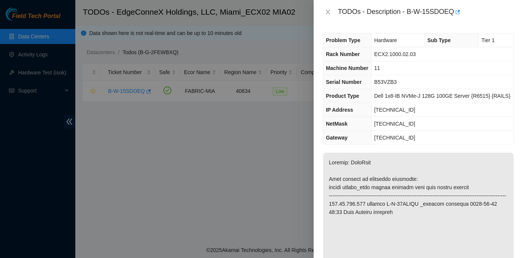 The height and width of the screenshot is (258, 523). I want to click on span: NetMask, so click(337, 124).